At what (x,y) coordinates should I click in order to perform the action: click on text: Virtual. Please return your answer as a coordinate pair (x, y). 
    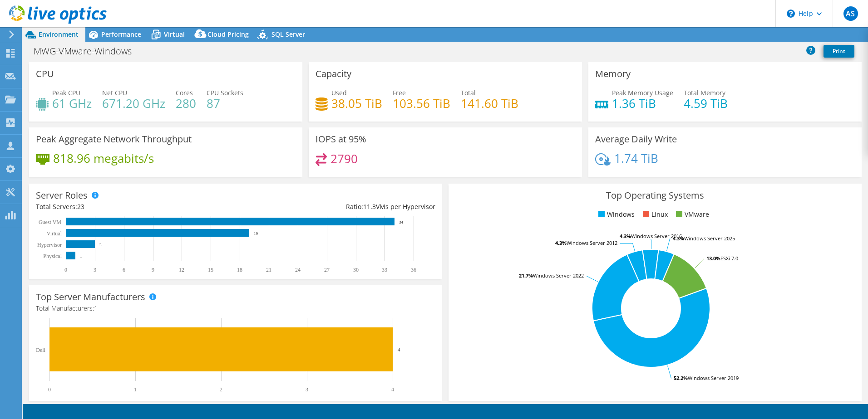
    Looking at the image, I should click on (54, 234).